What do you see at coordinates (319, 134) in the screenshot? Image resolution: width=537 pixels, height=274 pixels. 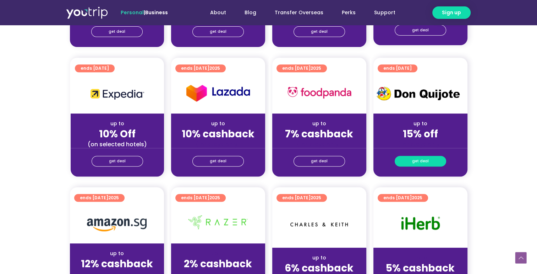 I see `strong: 7% cashback` at bounding box center [319, 134].